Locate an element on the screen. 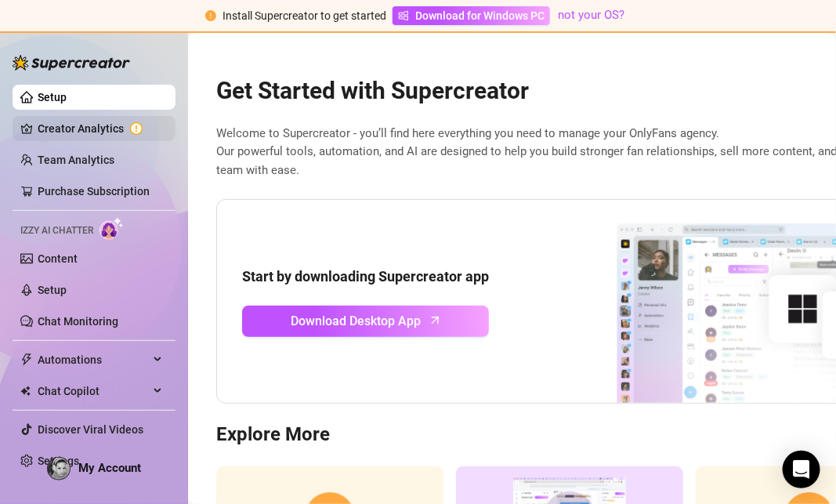 Image resolution: width=836 pixels, height=504 pixels. a: Content is located at coordinates (57, 259).